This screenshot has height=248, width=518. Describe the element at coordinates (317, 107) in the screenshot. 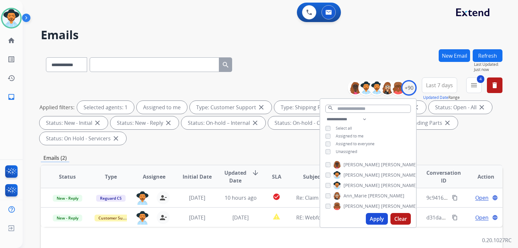

I see `div: Type: Shipping Protection` at that location.